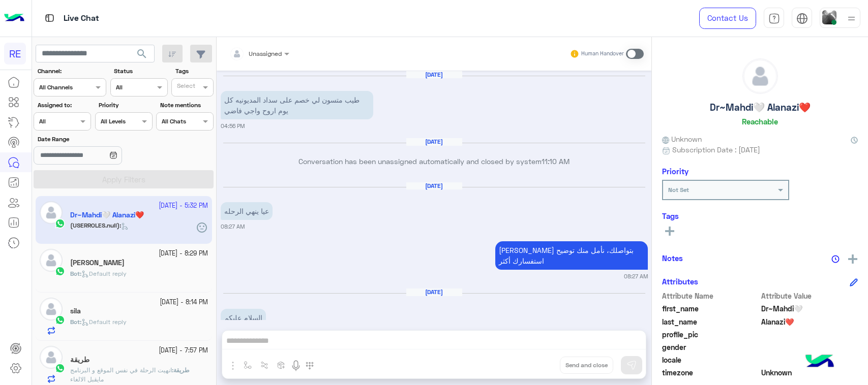 The image size is (868, 385). What do you see at coordinates (124, 179) in the screenshot?
I see `button: Apply Filters` at bounding box center [124, 179].